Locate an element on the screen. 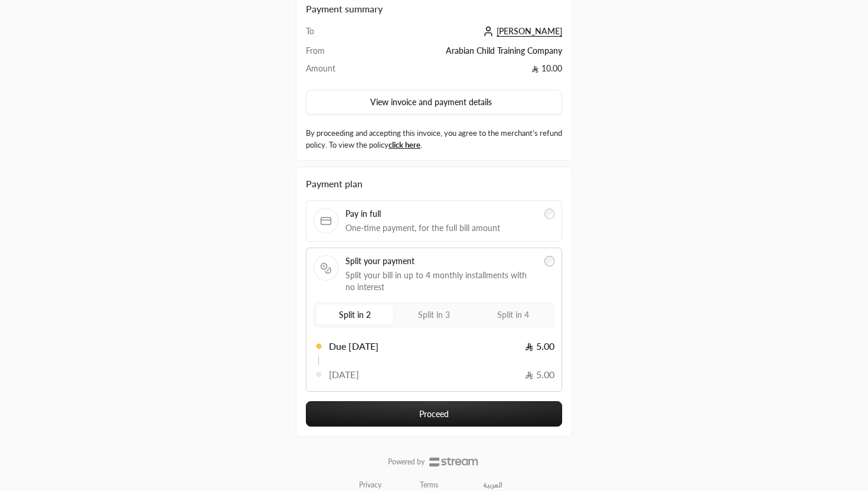 Image resolution: width=868 pixels, height=491 pixels. h2: Payment summary is located at coordinates (434, 9).